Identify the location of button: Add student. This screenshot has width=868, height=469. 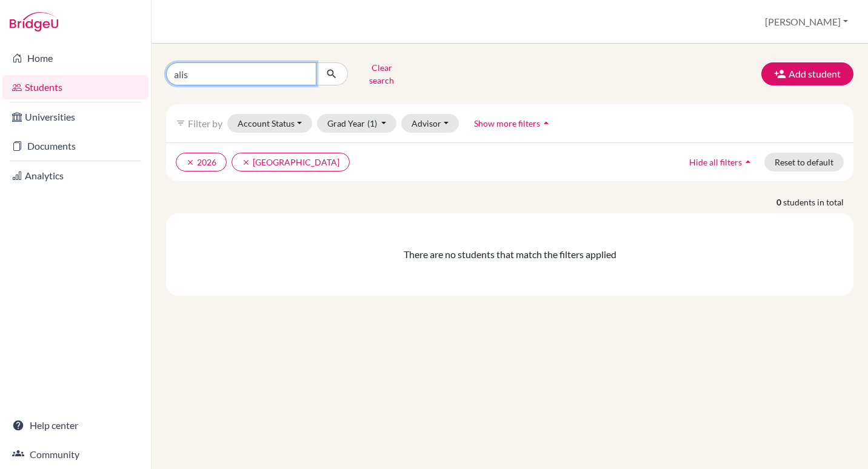
(808, 74).